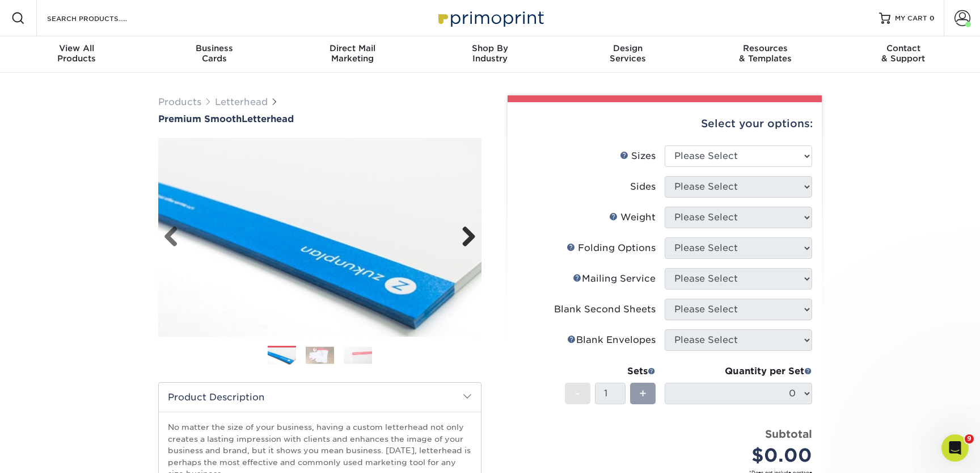 The image size is (980, 473). Describe the element at coordinates (632, 218) in the screenshot. I see `div: Weight` at that location.